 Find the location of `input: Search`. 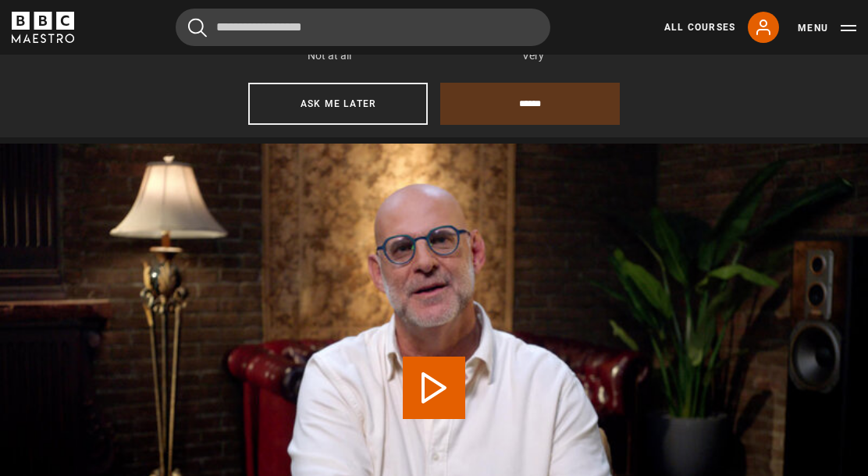

input: Search is located at coordinates (363, 28).